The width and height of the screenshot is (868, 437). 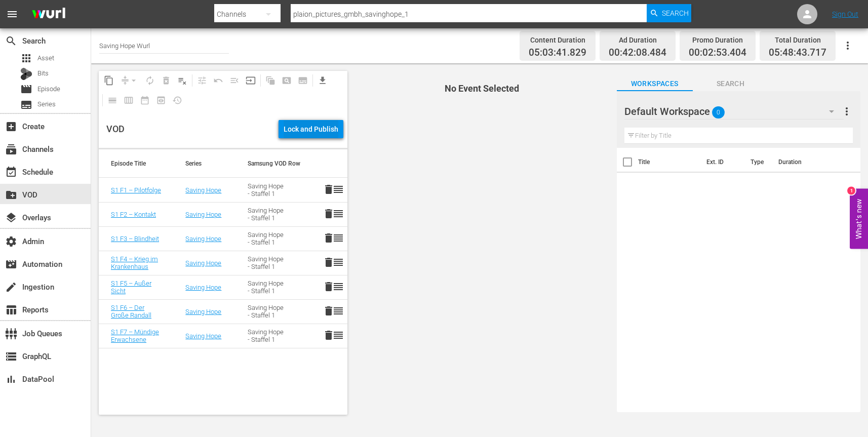 I want to click on button: more_vert, so click(x=846, y=111).